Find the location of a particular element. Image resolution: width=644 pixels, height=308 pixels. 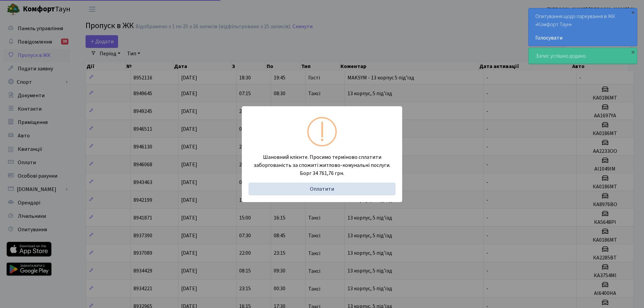

a: Оплатити is located at coordinates (322, 189).